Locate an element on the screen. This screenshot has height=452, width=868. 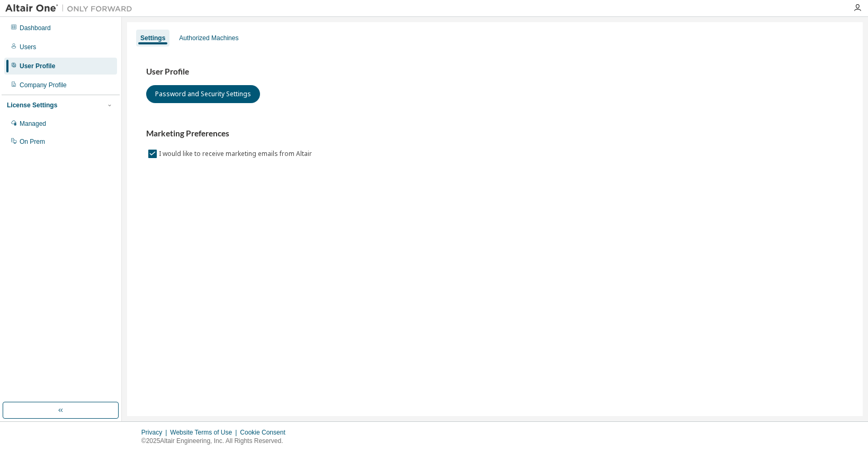
h3: Marketing Preferences is located at coordinates (495, 134).